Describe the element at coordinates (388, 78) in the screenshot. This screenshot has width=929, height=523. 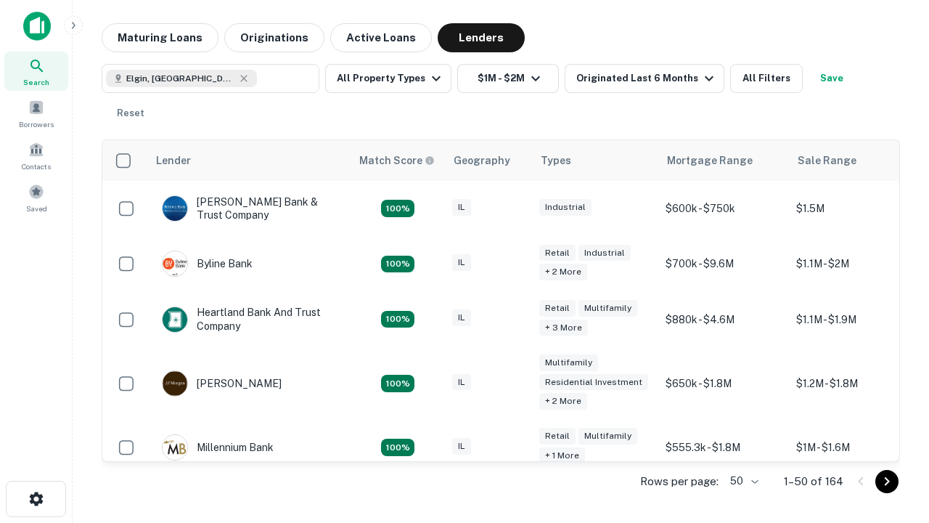
I see `button: All Property Types` at that location.